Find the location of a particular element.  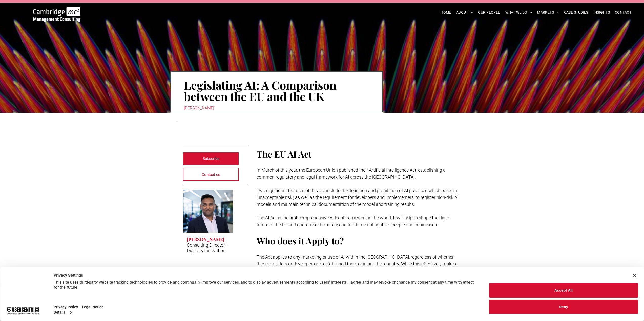

a: Rachi Weerasinghe is located at coordinates (208, 212).